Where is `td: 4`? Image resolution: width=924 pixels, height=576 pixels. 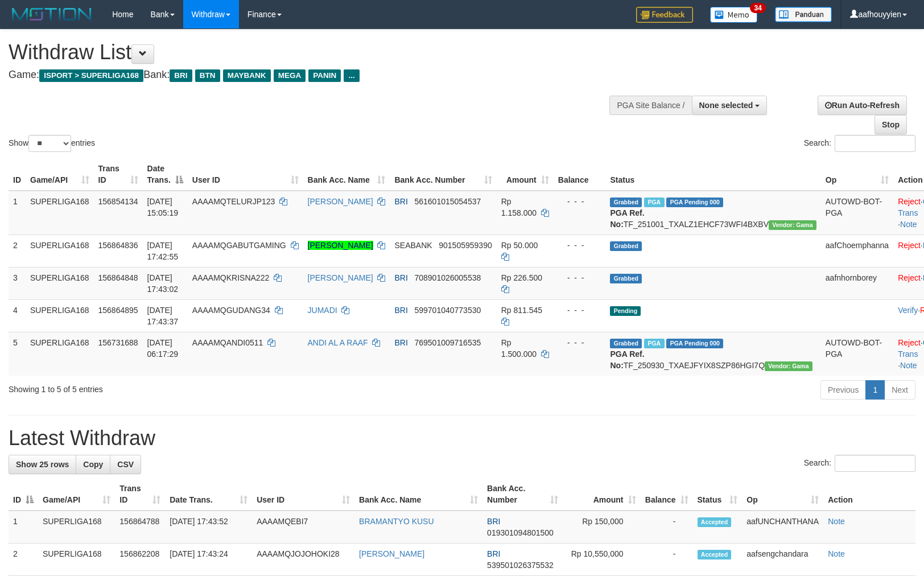
td: 4 is located at coordinates (17, 315).